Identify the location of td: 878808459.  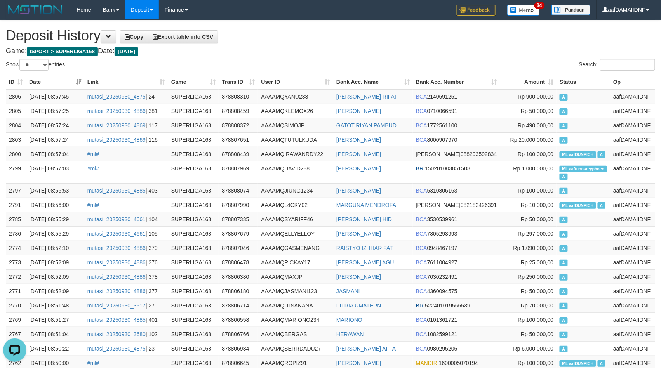
(238, 111).